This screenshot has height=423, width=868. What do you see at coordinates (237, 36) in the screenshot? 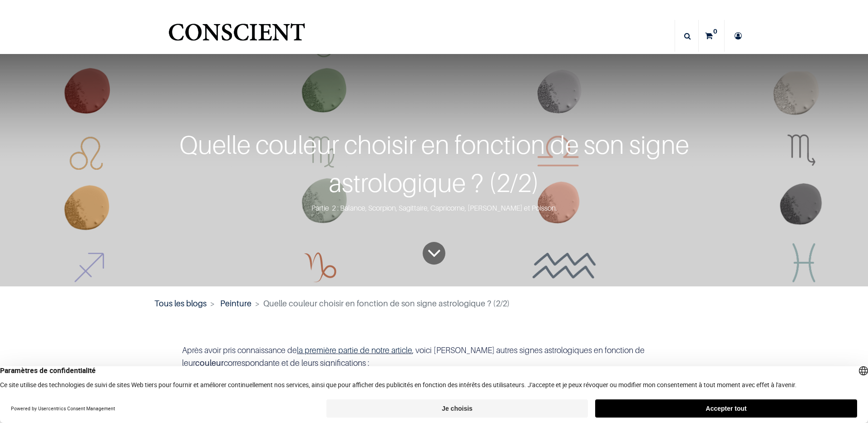
I see `span: Logo of Conscient` at bounding box center [237, 36].